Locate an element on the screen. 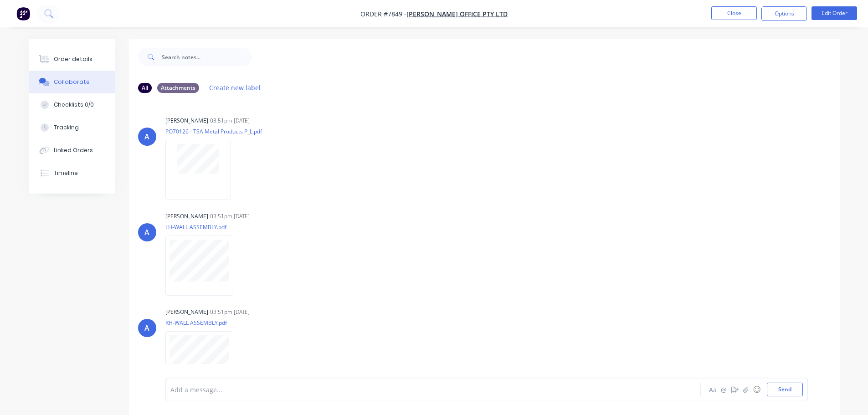 This screenshot has width=868, height=415. p: PO70126 - TSA Metal Products P_L.pdf is located at coordinates (214, 131).